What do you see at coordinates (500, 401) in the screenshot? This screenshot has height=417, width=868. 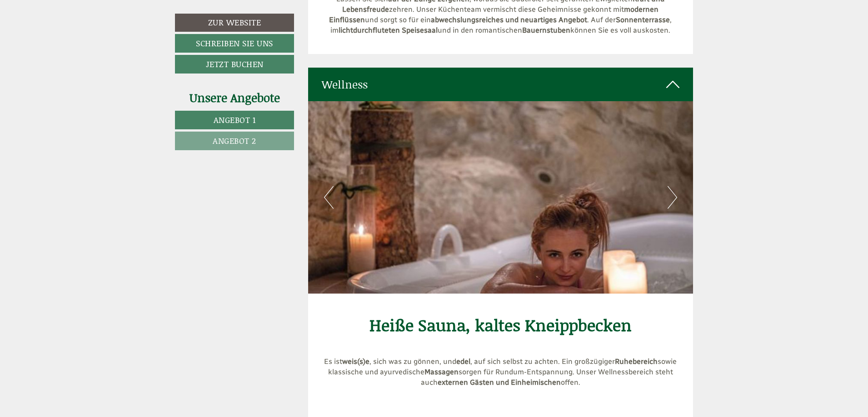 I see `img: image` at bounding box center [500, 401].